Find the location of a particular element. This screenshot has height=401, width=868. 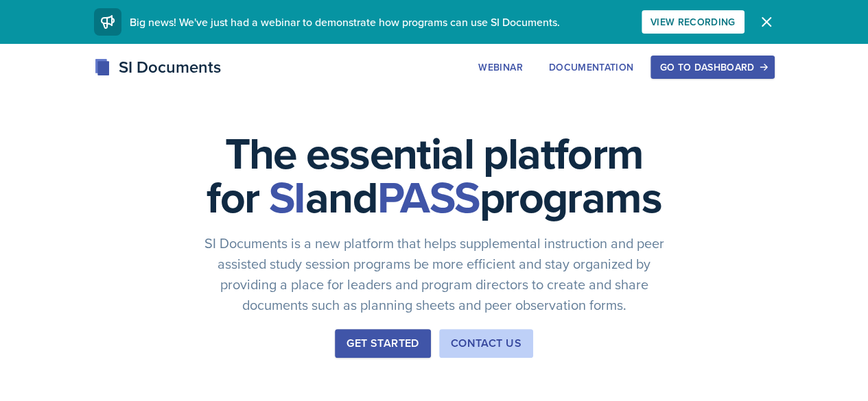

button: Go to Dashboard is located at coordinates (712, 67).